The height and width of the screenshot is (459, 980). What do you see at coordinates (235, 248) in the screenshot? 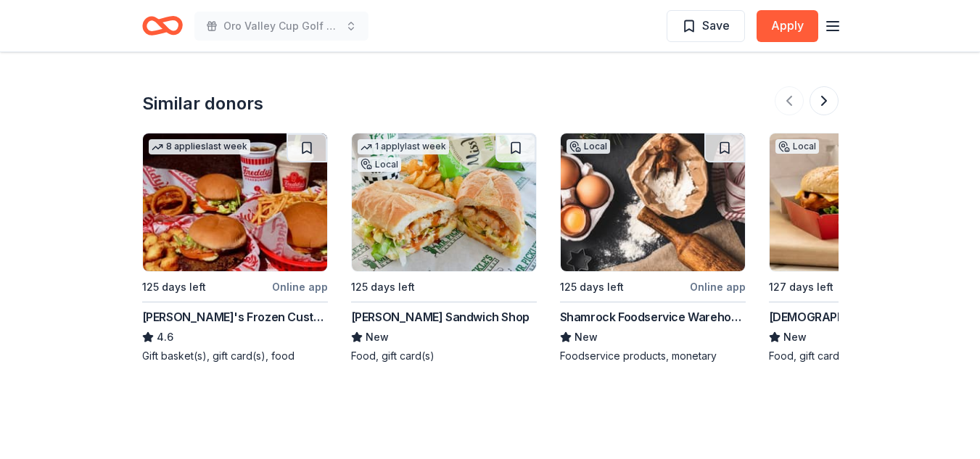
I see `a: Image for Freddy's Frozen Custard & Steakburgers8 applieslast week125 days leftOnline app[PERSON_...` at bounding box center [235, 248].